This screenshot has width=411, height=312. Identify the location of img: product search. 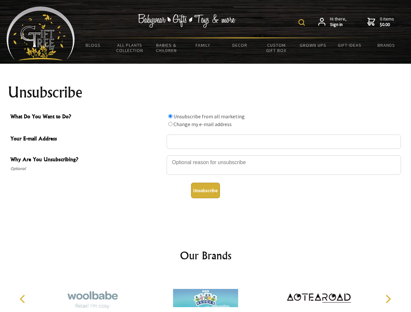
(302, 22).